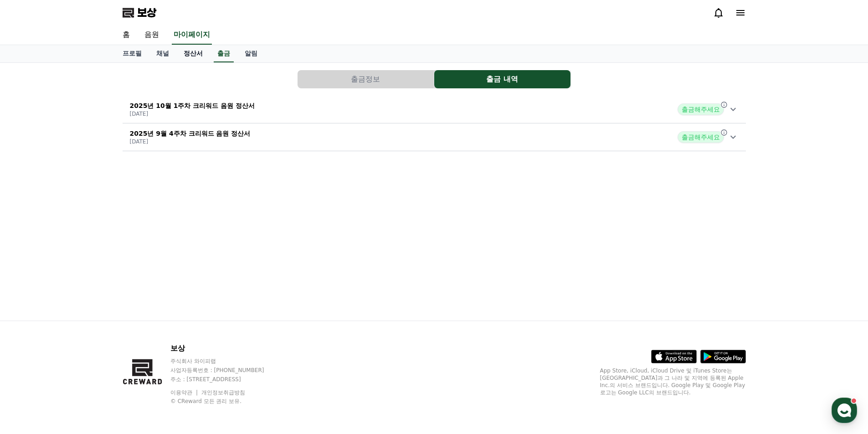  Describe the element at coordinates (224, 54) in the screenshot. I see `font: 출금` at that location.